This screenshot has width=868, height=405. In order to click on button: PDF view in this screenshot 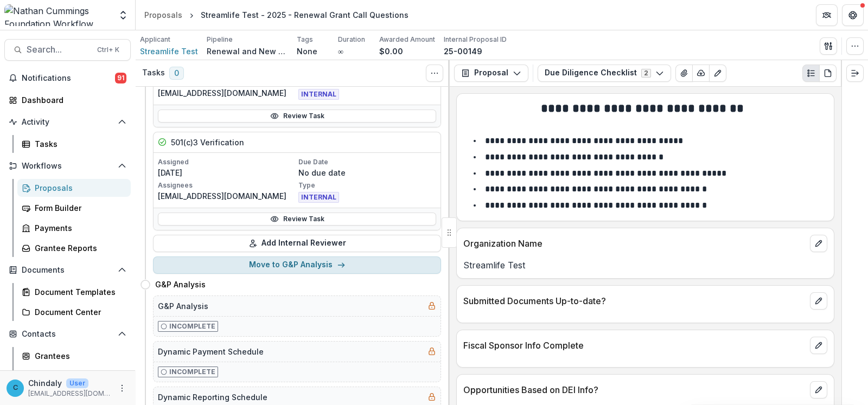, I will do `click(827, 73)`.